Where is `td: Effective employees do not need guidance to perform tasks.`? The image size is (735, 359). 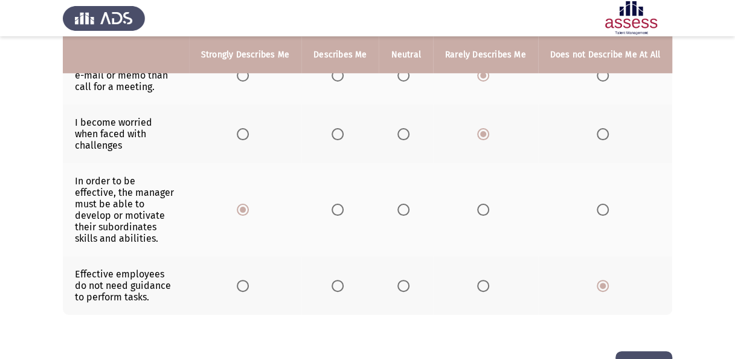 td: Effective employees do not need guidance to perform tasks. is located at coordinates (126, 285).